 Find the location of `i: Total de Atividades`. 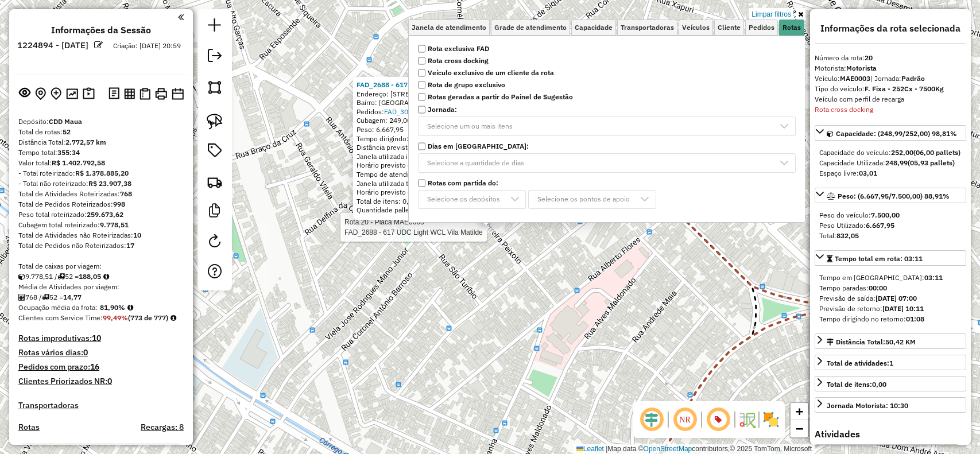

i: Total de Atividades is located at coordinates (22, 297).